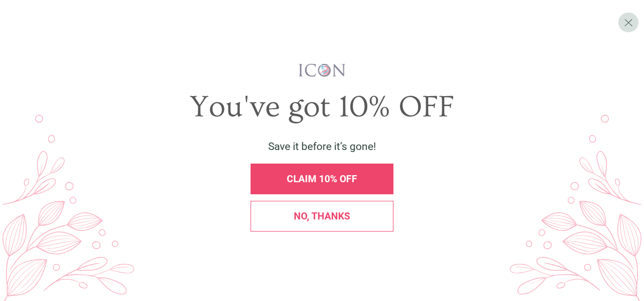 The image size is (644, 301). What do you see at coordinates (629, 22) in the screenshot?
I see `span: X` at bounding box center [629, 22].